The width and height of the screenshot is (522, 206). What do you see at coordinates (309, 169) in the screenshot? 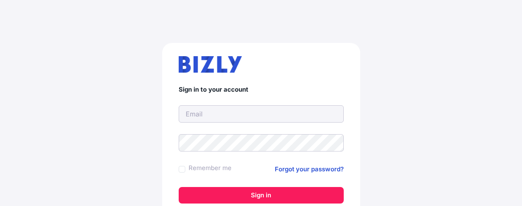
I see `a: Forgot your password?` at bounding box center [309, 169].